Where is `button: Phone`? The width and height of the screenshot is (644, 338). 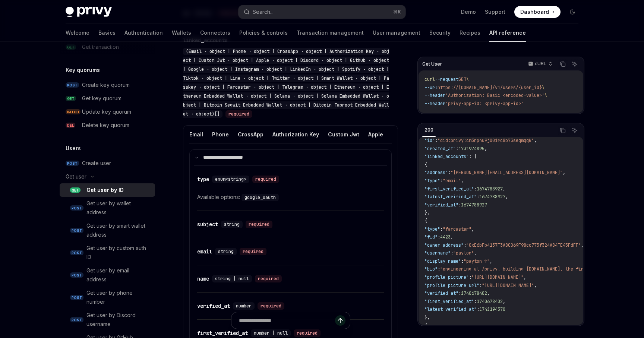
button: Phone is located at coordinates (220, 134).